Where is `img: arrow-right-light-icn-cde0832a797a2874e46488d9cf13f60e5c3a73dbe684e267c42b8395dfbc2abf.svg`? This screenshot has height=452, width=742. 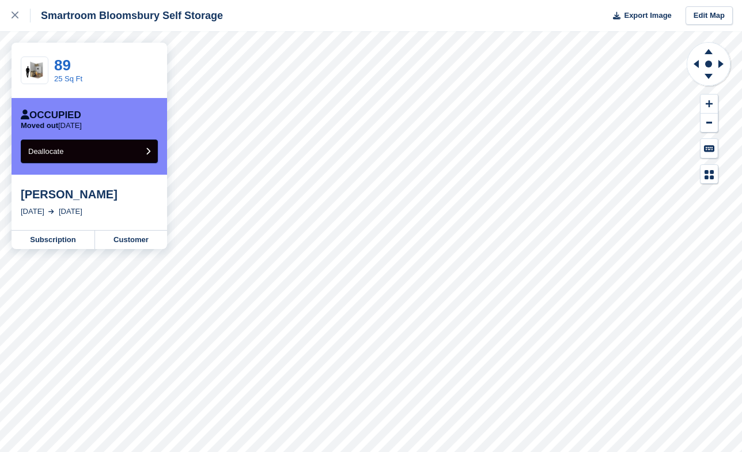 img: arrow-right-light-icn-cde0832a797a2874e46488d9cf13f60e5c3a73dbe684e267c42b8395dfbc2abf.svg is located at coordinates (51, 211).